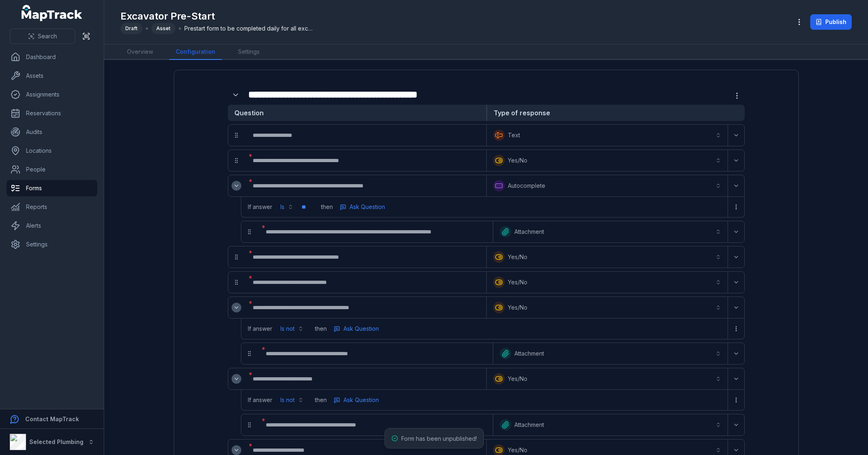 This screenshot has width=868, height=455. I want to click on strong: Type of response, so click(615, 113).